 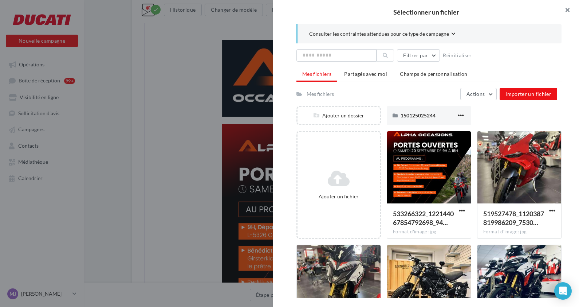 What do you see at coordinates (528, 94) in the screenshot?
I see `button: Importer un fichier` at bounding box center [528, 94].